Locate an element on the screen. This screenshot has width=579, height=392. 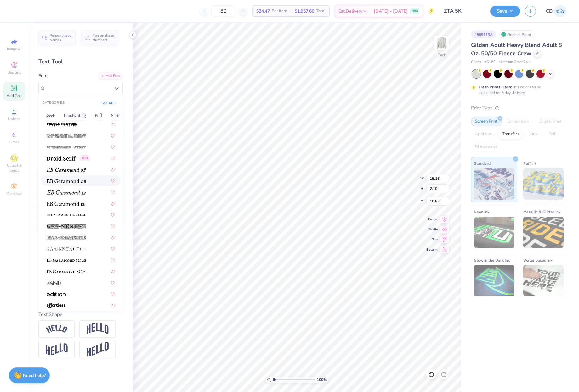
img: Puff Ink is located at coordinates (543, 184).